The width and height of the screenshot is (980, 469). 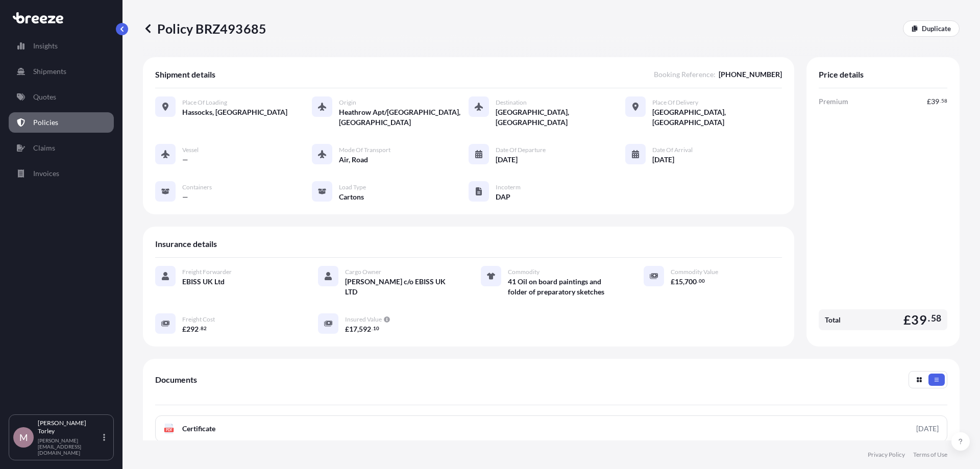 I want to click on text: PDF, so click(x=168, y=430).